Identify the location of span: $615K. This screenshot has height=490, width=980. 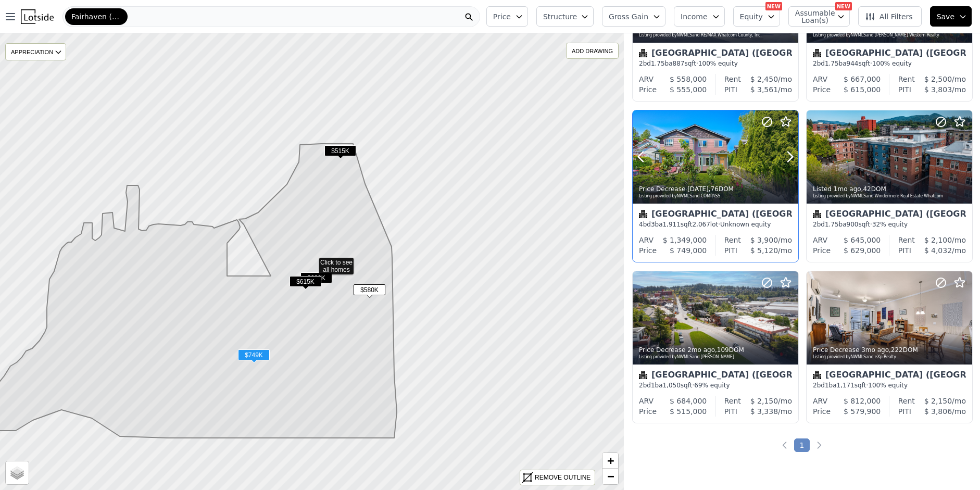
(305, 281).